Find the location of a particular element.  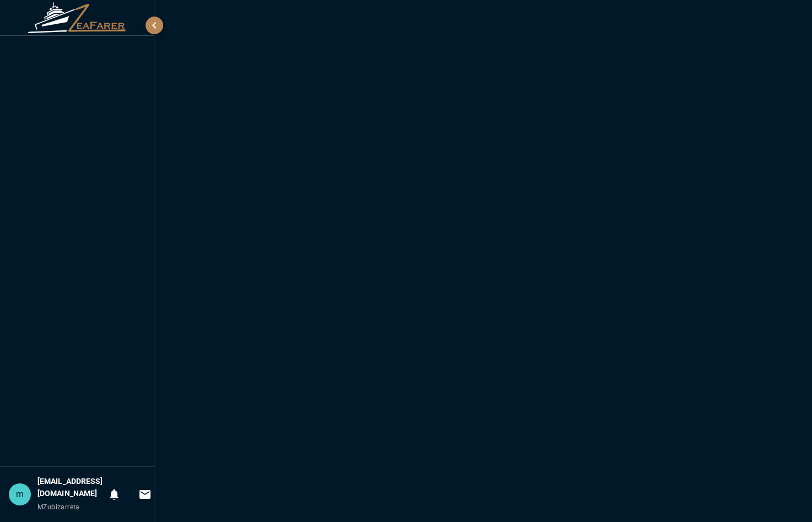

div: m is located at coordinates (20, 494).